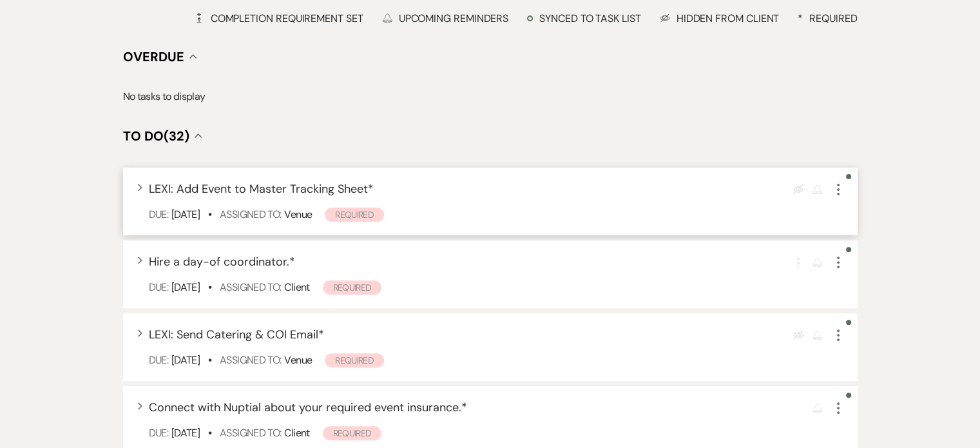 The height and width of the screenshot is (448, 980). I want to click on span: LEXI: Send Catering & COI Email *, so click(237, 335).